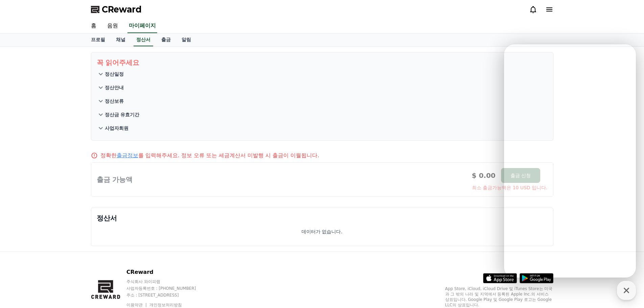  What do you see at coordinates (93, 26) in the screenshot?
I see `a: 홈` at bounding box center [93, 26].